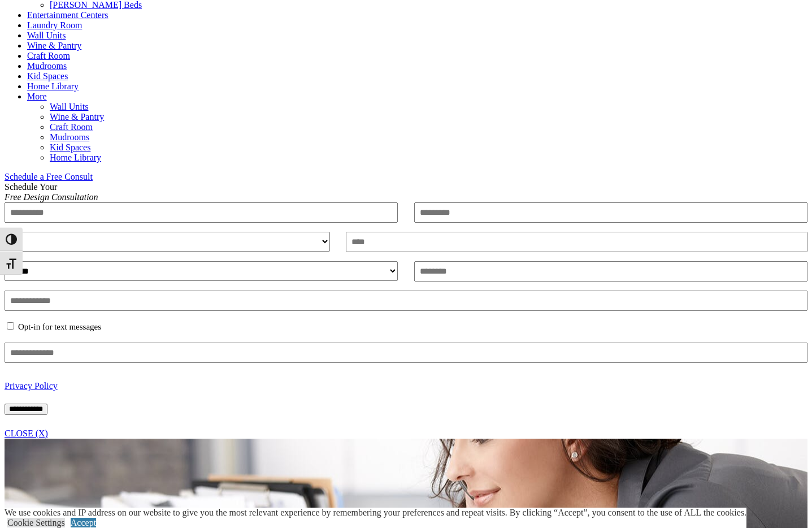 This screenshot has height=528, width=812. I want to click on em: Free Design Consultation, so click(51, 197).